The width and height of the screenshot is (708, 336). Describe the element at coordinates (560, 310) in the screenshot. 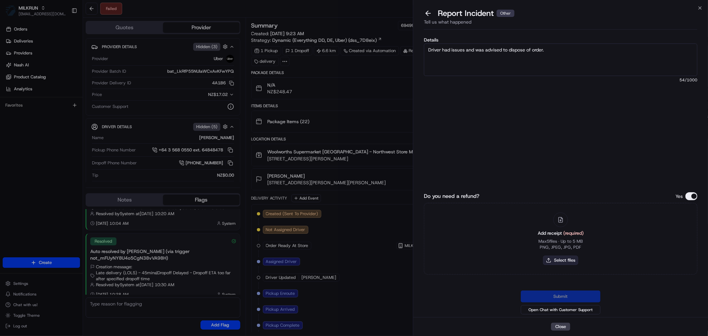

I see `button: Open Chat with Customer Support` at that location.